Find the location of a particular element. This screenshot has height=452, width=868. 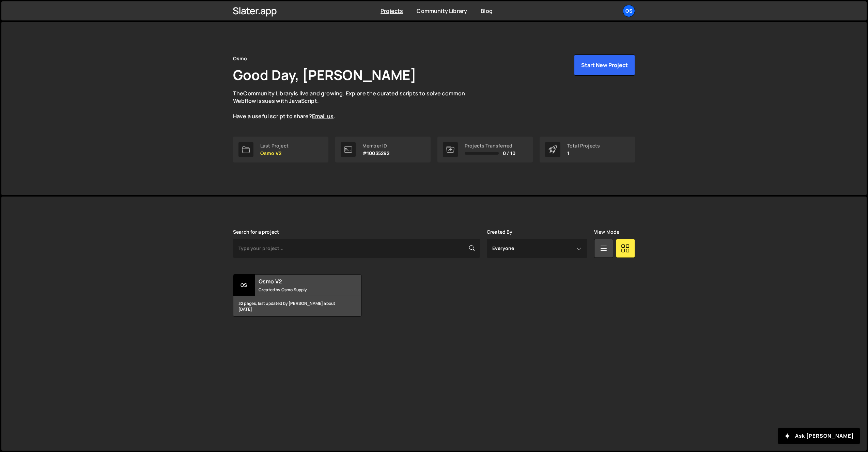

h2: Osmo V2 is located at coordinates (300, 281).